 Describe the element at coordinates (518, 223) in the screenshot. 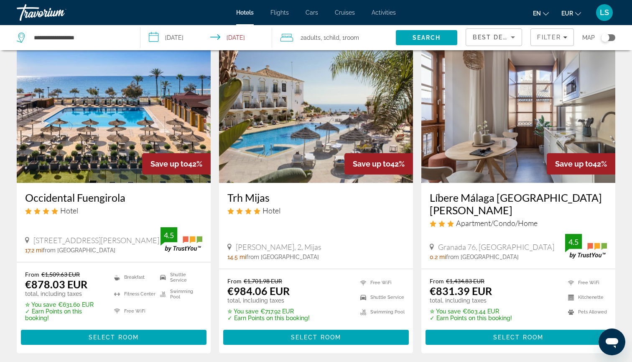

I see `div: 3 star Apartment` at that location.